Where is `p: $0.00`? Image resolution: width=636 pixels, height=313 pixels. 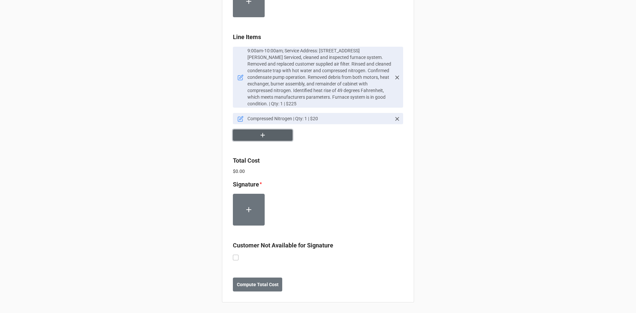 p: $0.00 is located at coordinates (318, 171).